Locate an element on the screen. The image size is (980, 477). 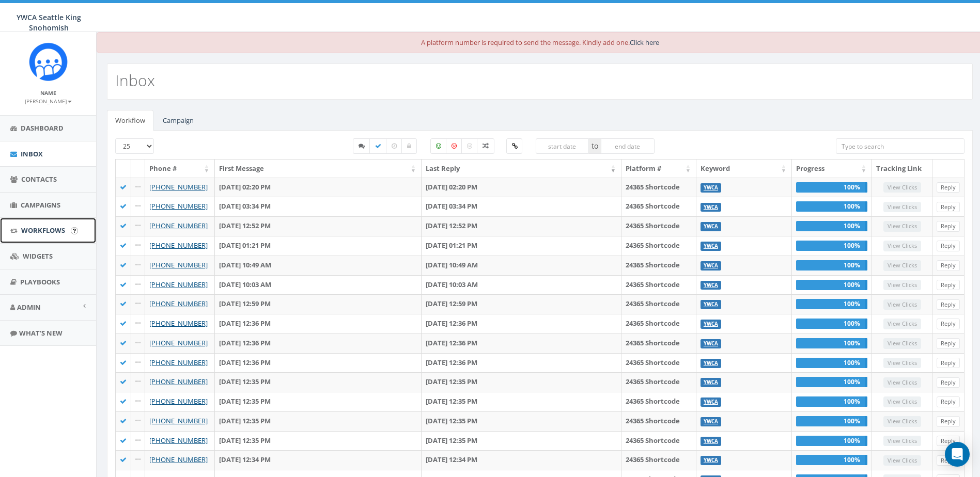
span: Admin is located at coordinates (29, 307).